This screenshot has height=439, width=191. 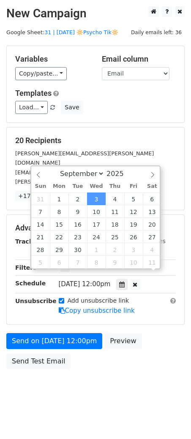 I want to click on span: Fri, so click(x=133, y=186).